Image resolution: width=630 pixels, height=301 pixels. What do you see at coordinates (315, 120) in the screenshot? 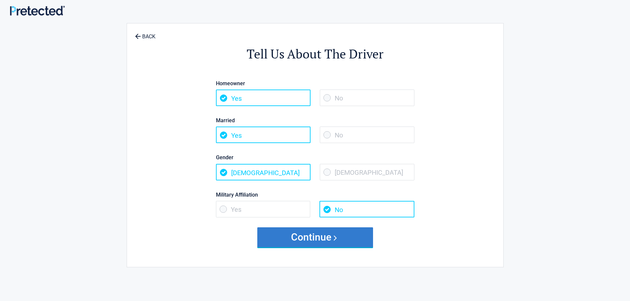
I see `label: Married` at bounding box center [315, 120].